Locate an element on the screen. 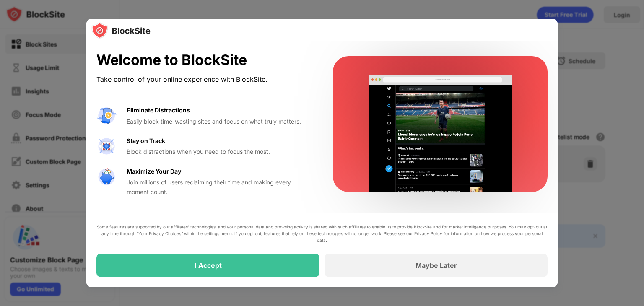 The image size is (644, 306). div: Some features are supported by our affiliates’ technologies, and your personal data and browsing ... is located at coordinates (322, 233).